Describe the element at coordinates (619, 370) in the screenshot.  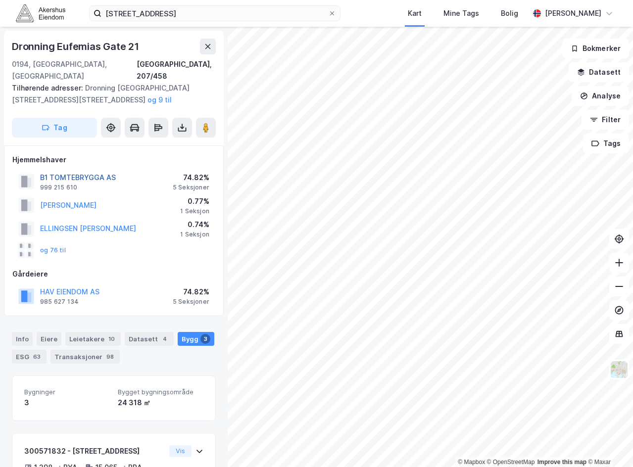
I see `img: Z` at that location.